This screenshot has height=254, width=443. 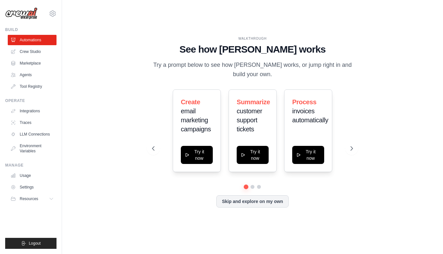 What do you see at coordinates (304, 102) in the screenshot?
I see `span: Process` at bounding box center [304, 102].